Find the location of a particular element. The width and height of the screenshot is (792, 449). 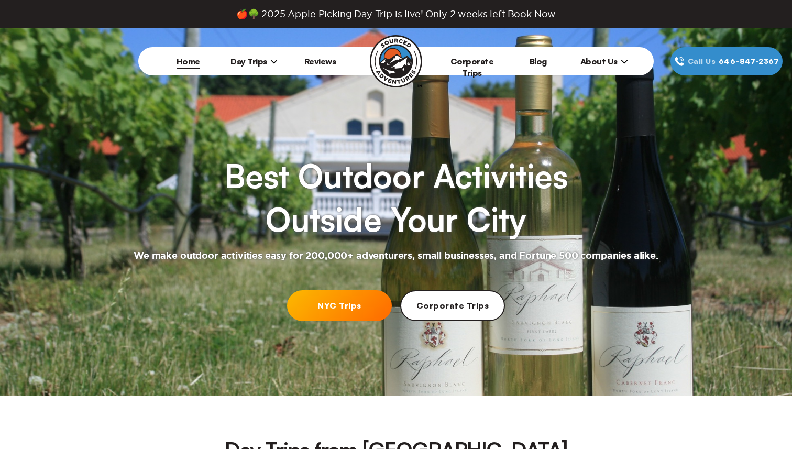

span: About Us is located at coordinates (604, 61).